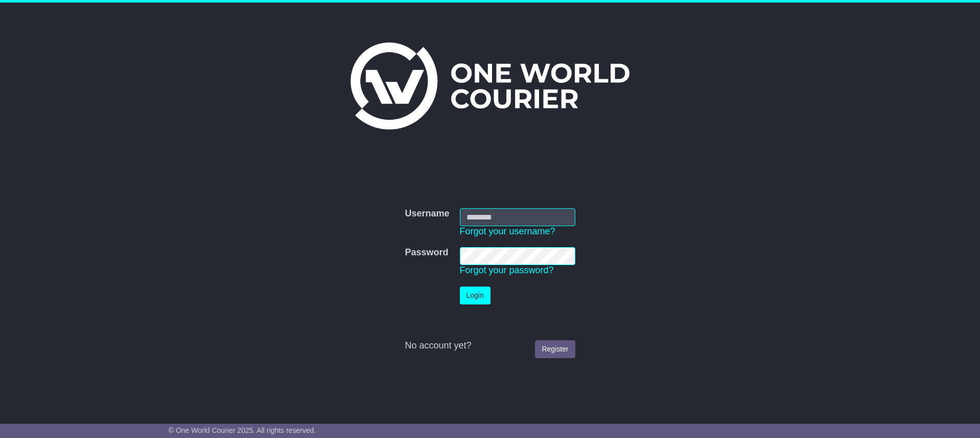 Image resolution: width=980 pixels, height=438 pixels. I want to click on label: Username, so click(427, 214).